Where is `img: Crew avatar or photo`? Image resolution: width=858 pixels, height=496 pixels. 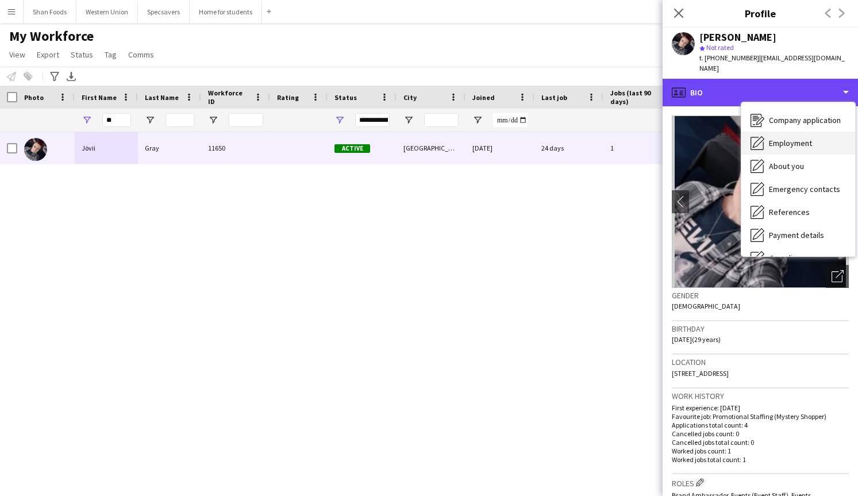 img: Crew avatar or photo is located at coordinates (761, 202).